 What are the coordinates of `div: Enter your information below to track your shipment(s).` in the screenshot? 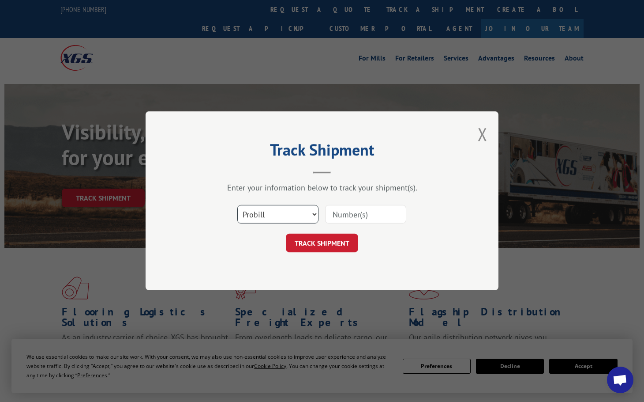 It's located at (322, 188).